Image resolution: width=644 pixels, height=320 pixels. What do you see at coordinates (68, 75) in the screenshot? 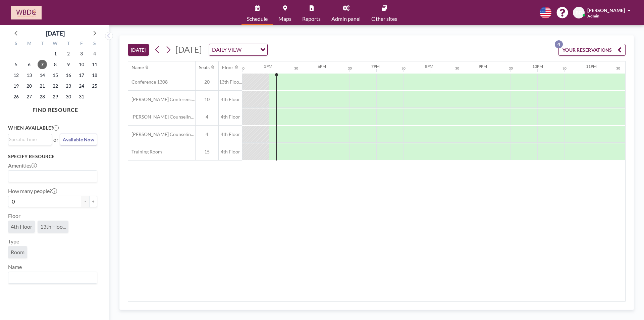
I see `span: Thursday, October 16, 2025` at bounding box center [68, 75].